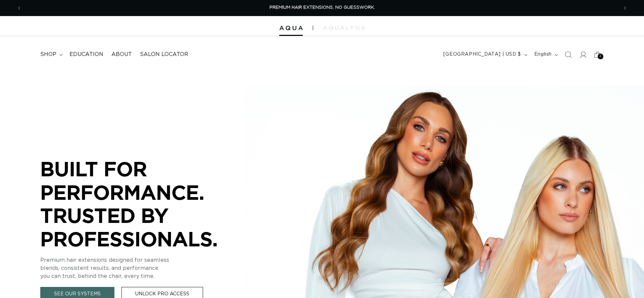 This screenshot has width=644, height=298. What do you see at coordinates (122, 55) in the screenshot?
I see `span: About` at bounding box center [122, 55].